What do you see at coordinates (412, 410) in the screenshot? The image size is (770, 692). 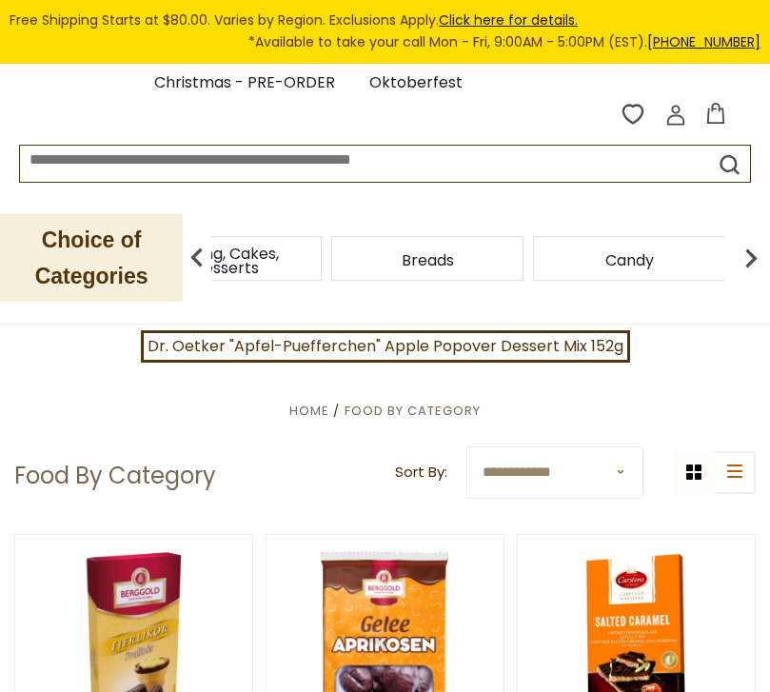 I see `span: Food By Category` at bounding box center [412, 410].